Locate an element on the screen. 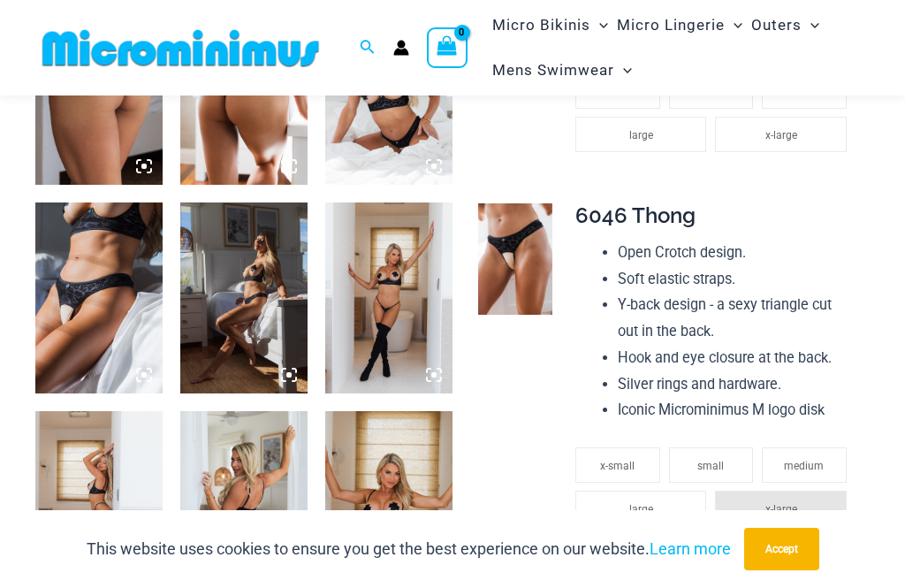 This screenshot has width=905, height=588. li: medium is located at coordinates (804, 465).